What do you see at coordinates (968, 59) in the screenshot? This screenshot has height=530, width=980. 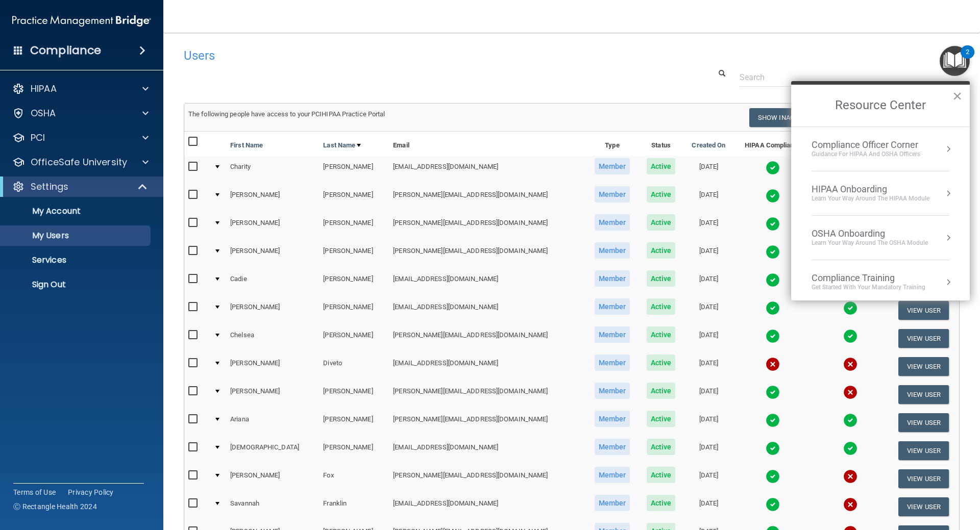 I see `div: 2` at bounding box center [968, 59].